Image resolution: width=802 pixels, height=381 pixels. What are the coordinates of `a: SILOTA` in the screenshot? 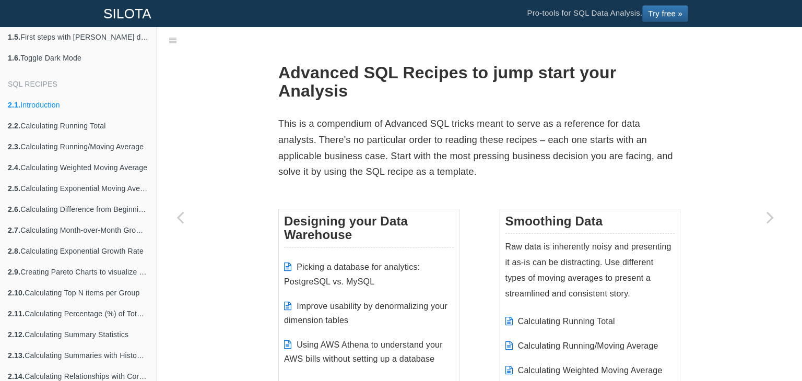 It's located at (127, 14).